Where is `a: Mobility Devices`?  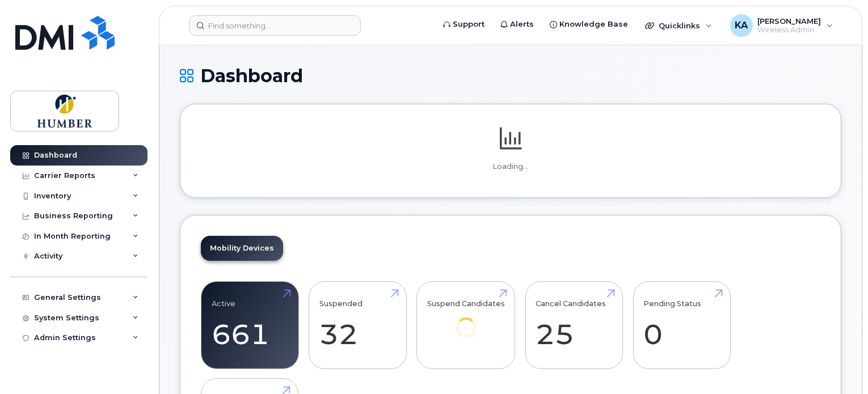 a: Mobility Devices is located at coordinates (241, 248).